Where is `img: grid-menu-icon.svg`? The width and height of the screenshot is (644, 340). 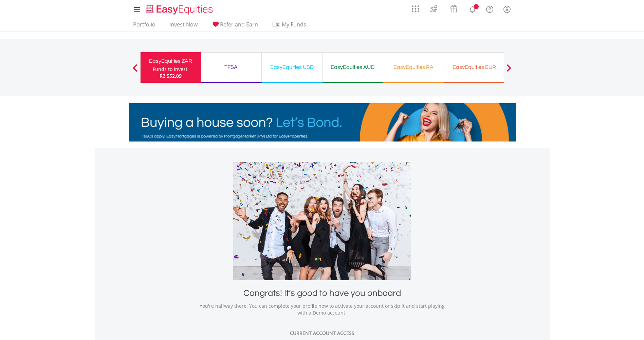
img: grid-menu-icon.svg is located at coordinates (415, 9).